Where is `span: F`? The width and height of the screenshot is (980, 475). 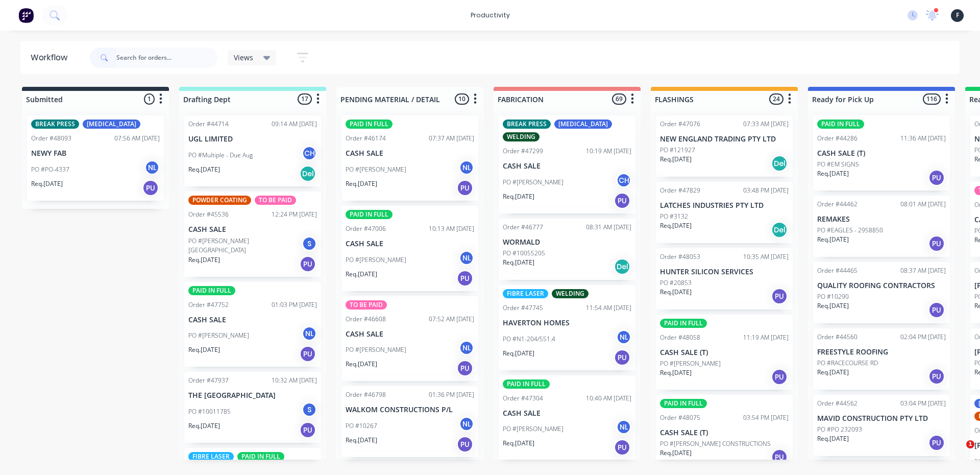
span: F is located at coordinates (958, 15).